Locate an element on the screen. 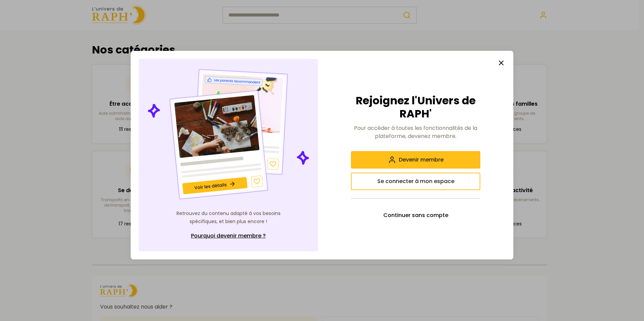 This screenshot has width=644, height=321. button: Devenir membre is located at coordinates (415, 160).